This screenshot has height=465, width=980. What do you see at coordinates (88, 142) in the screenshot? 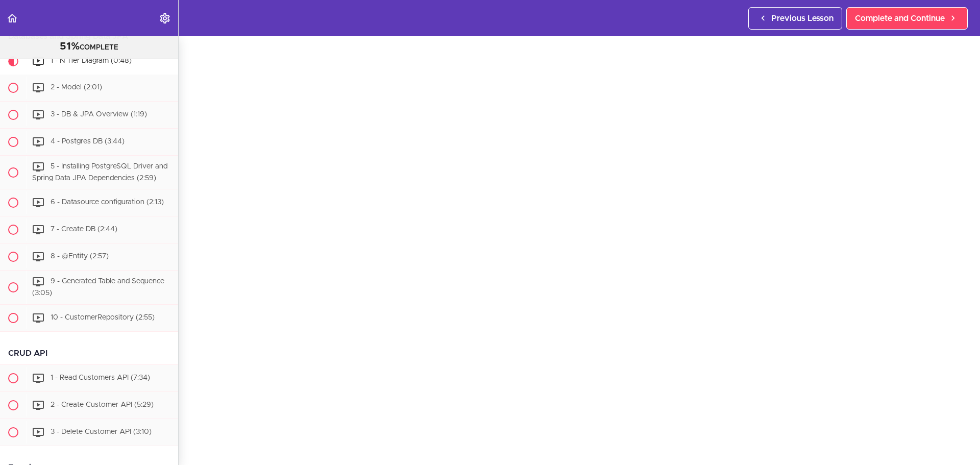
I see `span: 4 - Postgres DB (3:44)` at bounding box center [88, 142].